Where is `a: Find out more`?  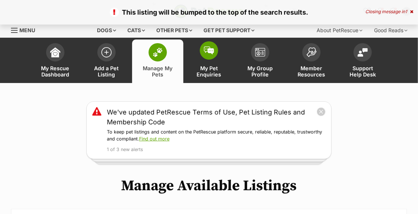
a: Find out more is located at coordinates (154, 139).